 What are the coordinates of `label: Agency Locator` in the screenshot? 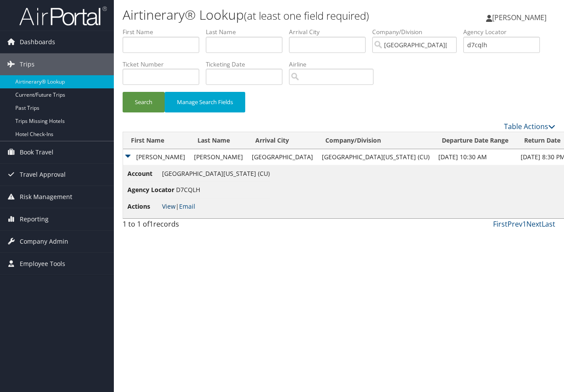 It's located at (505, 32).